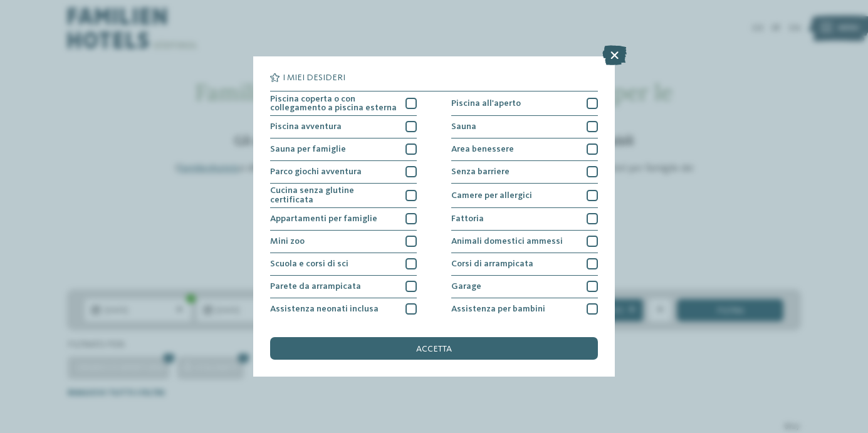 The image size is (868, 433). Describe the element at coordinates (308, 149) in the screenshot. I see `span: Sauna per famiglie` at that location.